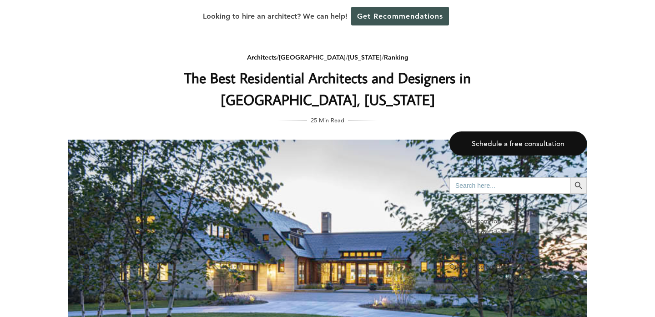  Describe the element at coordinates (396, 57) in the screenshot. I see `a: Ranking` at that location.